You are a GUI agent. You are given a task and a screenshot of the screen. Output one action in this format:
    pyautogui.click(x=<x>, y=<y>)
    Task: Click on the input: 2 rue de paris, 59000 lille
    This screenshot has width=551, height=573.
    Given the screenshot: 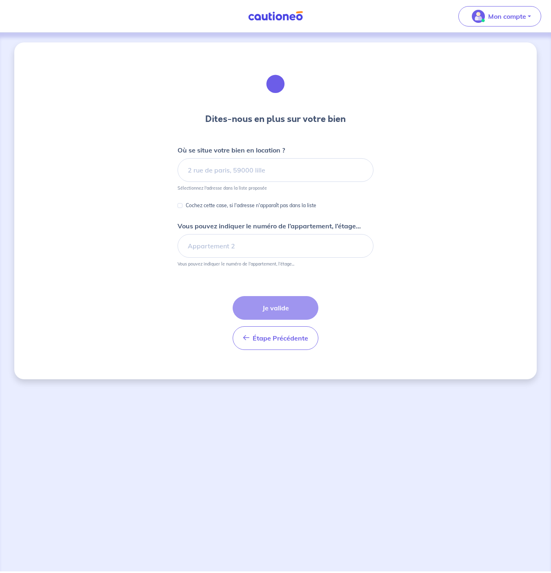 What is the action you would take?
    pyautogui.click(x=275, y=170)
    